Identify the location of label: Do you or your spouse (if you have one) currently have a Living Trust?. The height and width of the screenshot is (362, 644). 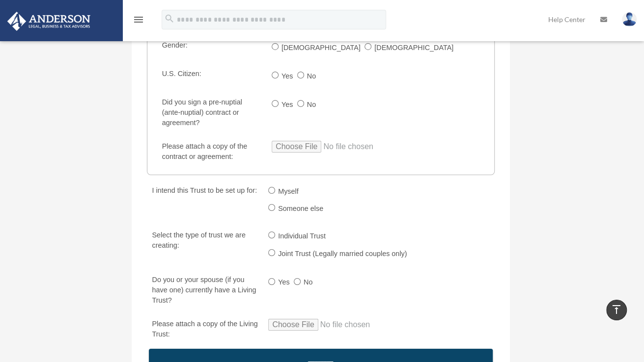
(204, 291).